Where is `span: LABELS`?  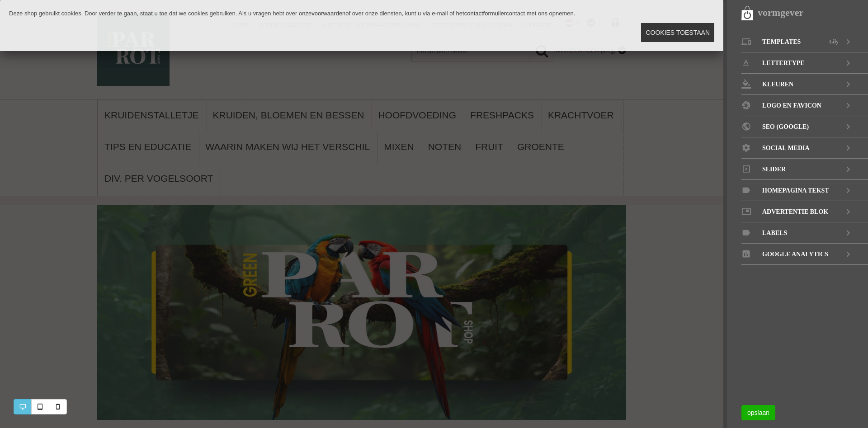 span: LABELS is located at coordinates (775, 233).